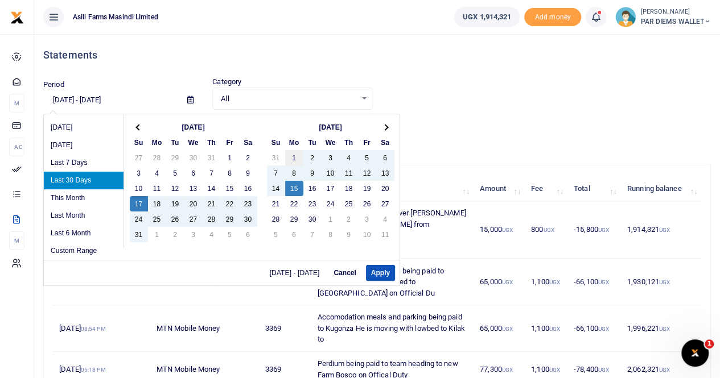 This screenshot has height=378, width=720. Describe the element at coordinates (276, 142) in the screenshot. I see `th: Su` at that location.